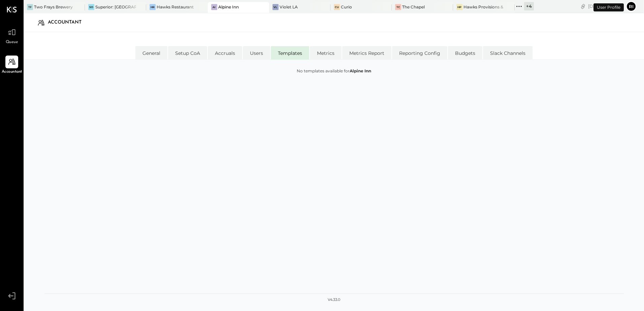 This screenshot has height=311, width=644. I want to click on a: Queue, so click(12, 36).